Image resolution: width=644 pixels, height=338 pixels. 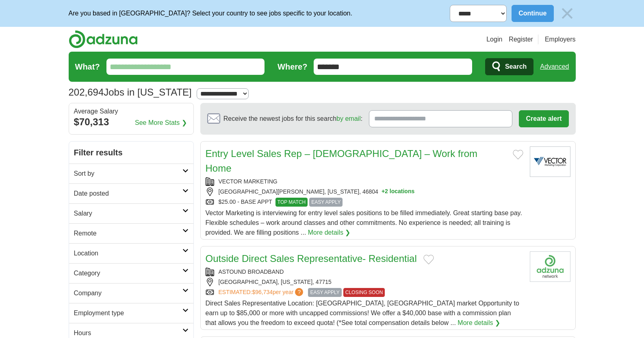 I want to click on h2: Filter results, so click(x=131, y=153).